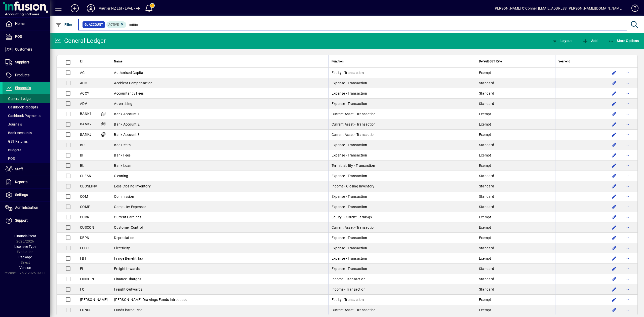 The image size is (644, 317). Describe the element at coordinates (128, 279) in the screenshot. I see `span: Finance Charges` at that location.